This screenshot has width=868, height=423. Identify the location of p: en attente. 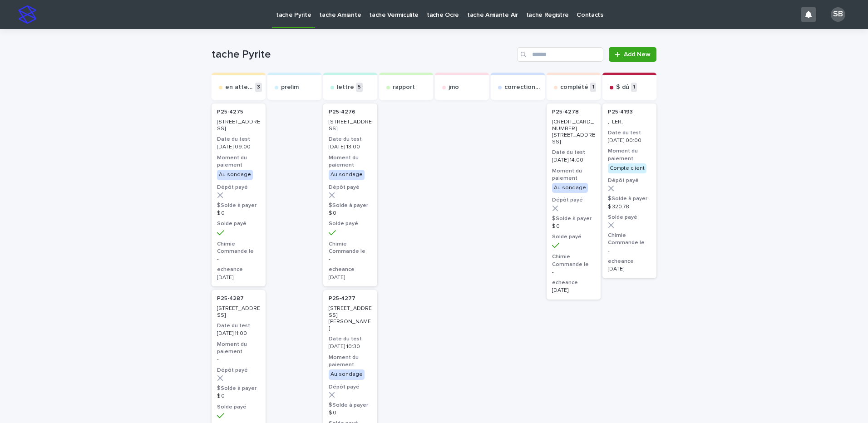
(239, 87).